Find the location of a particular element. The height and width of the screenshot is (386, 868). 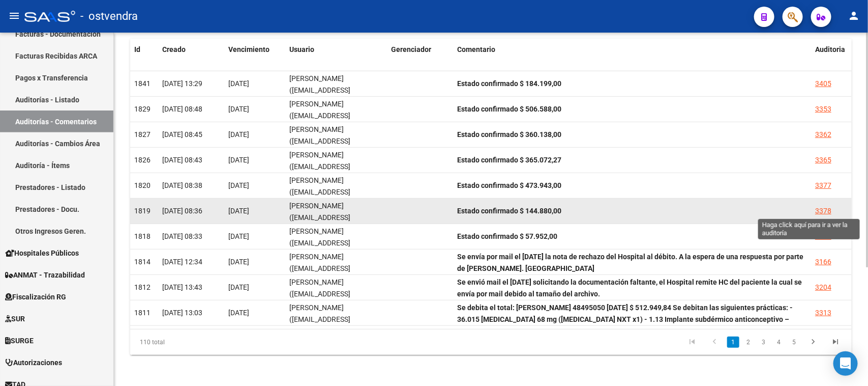

span: Hospitales Públicos is located at coordinates (42, 253).